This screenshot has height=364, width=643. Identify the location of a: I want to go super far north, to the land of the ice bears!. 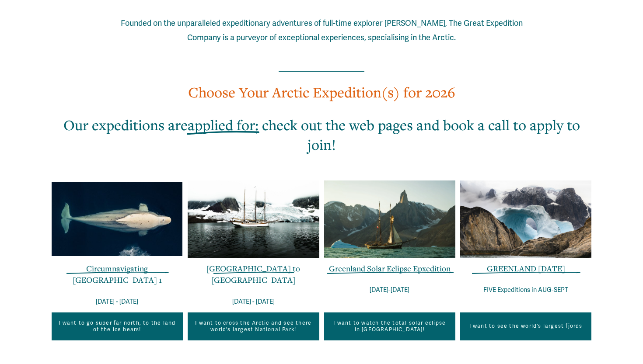
(117, 327).